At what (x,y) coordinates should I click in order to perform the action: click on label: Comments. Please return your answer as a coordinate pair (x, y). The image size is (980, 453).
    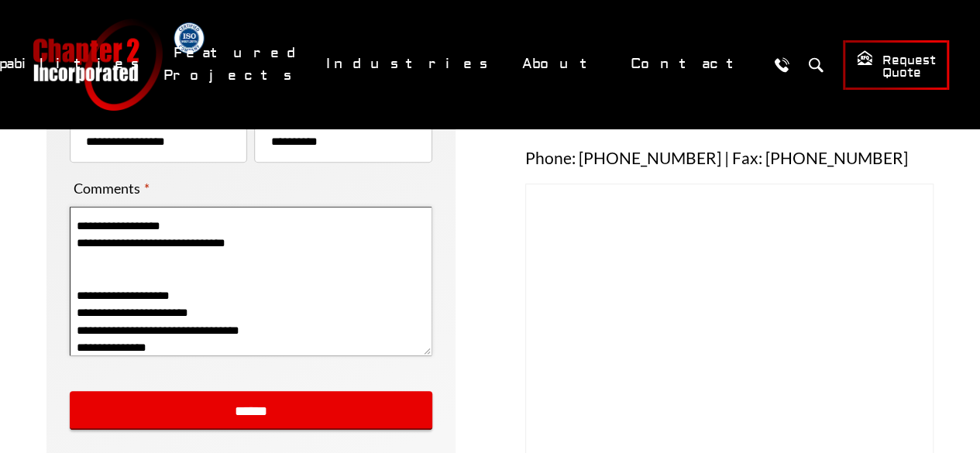
    Looking at the image, I should click on (112, 188).